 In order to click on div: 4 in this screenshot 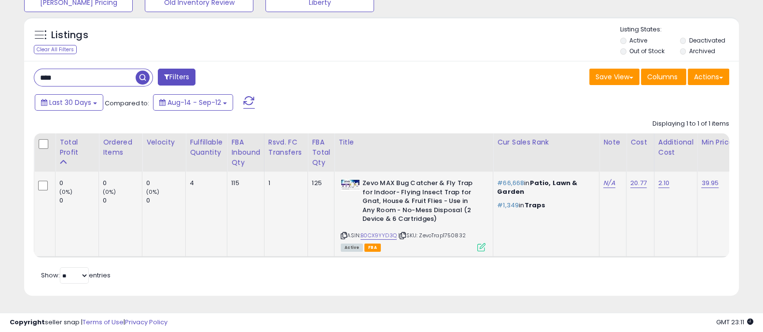, I will do `click(205, 183)`.